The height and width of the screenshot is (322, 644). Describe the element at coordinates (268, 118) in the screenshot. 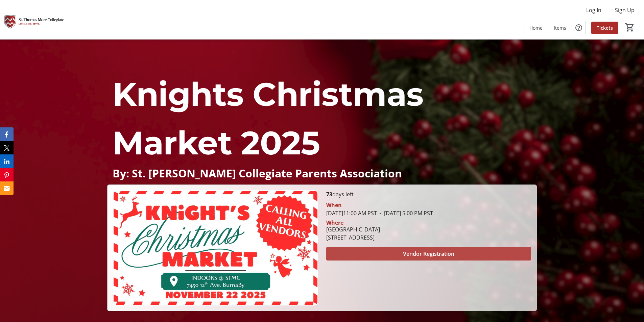

I see `span: Knights Christmas Market 2025` at that location.